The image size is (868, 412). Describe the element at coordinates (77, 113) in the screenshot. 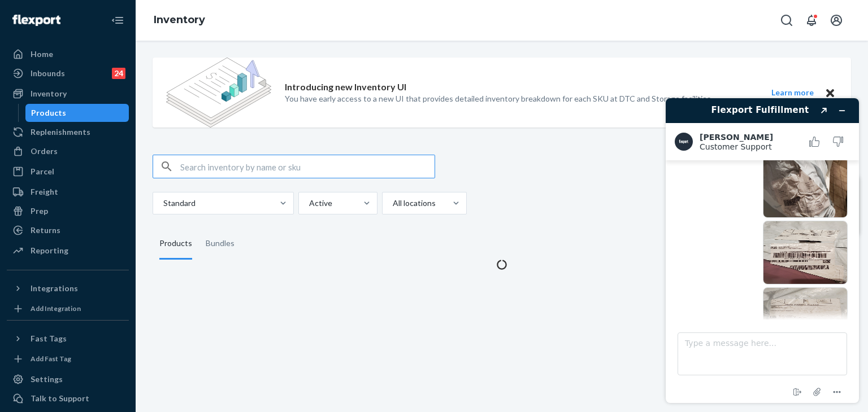

I see `a: Products` at that location.